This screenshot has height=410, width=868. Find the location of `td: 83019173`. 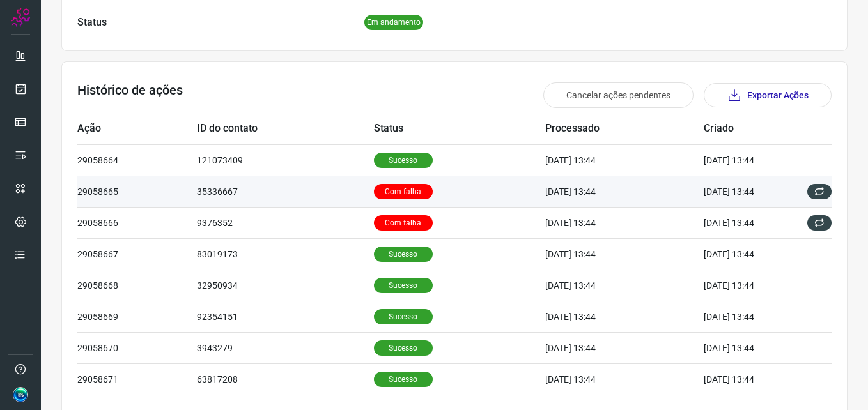

td: 83019173 is located at coordinates (285, 254).